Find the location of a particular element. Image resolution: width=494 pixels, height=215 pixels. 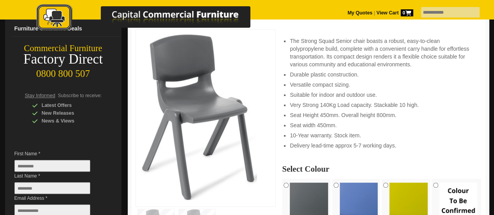

span: Subscribe to receive: is located at coordinates (80, 96).